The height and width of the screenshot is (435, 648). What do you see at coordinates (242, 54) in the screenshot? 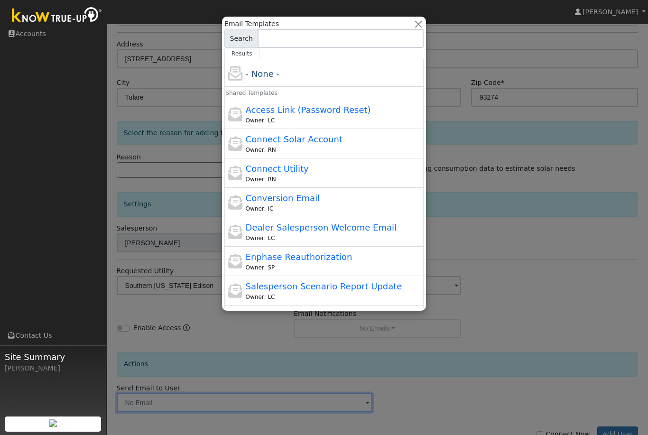
I see `a: Results` at bounding box center [242, 54].